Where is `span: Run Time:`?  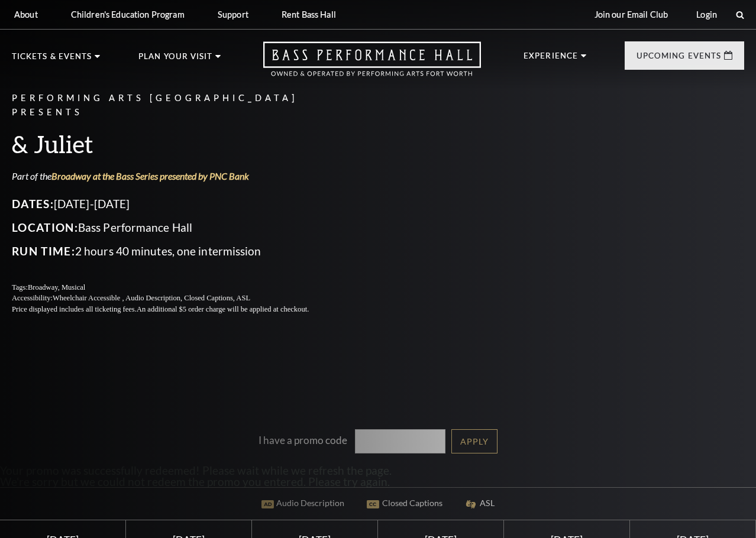 span: Run Time: is located at coordinates (43, 251).